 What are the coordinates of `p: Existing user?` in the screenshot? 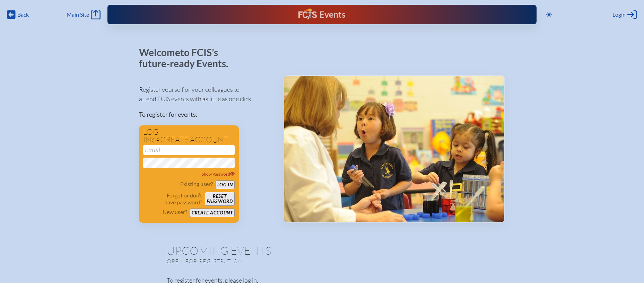 It's located at (197, 184).